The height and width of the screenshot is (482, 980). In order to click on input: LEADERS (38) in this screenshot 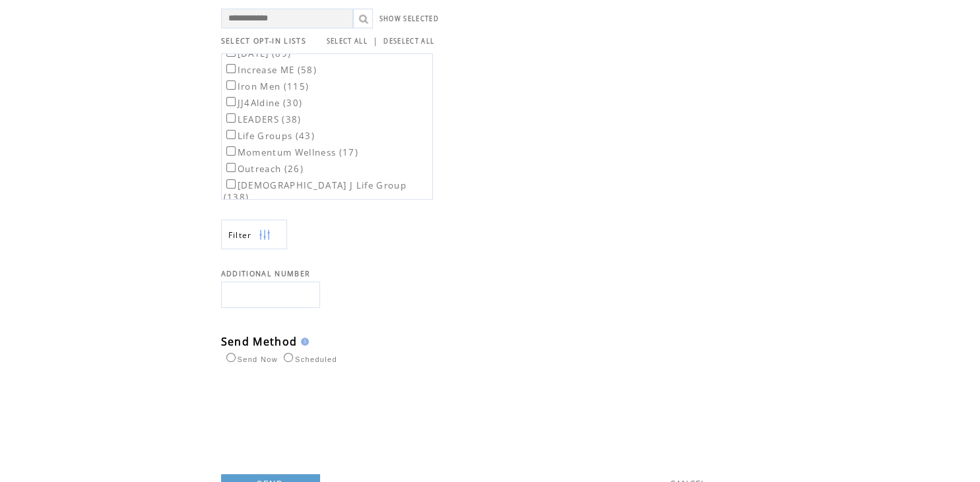, I will do `click(231, 118)`.